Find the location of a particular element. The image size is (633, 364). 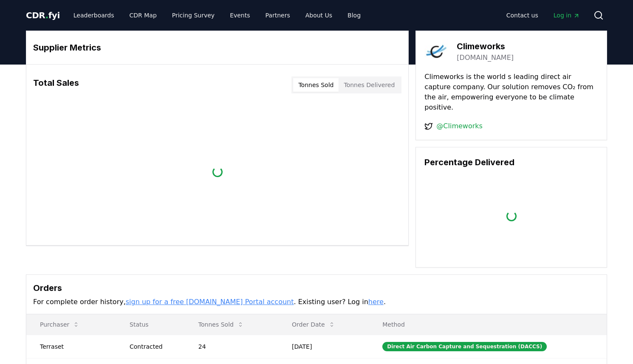

a: CDR.fyi is located at coordinates (43, 15).